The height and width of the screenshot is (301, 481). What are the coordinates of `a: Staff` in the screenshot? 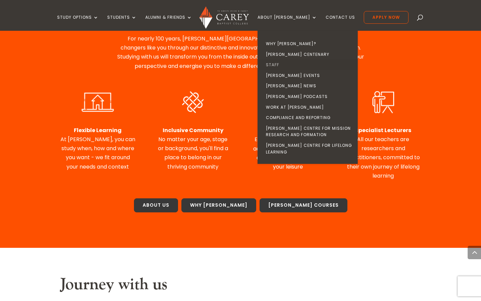 It's located at (309, 65).